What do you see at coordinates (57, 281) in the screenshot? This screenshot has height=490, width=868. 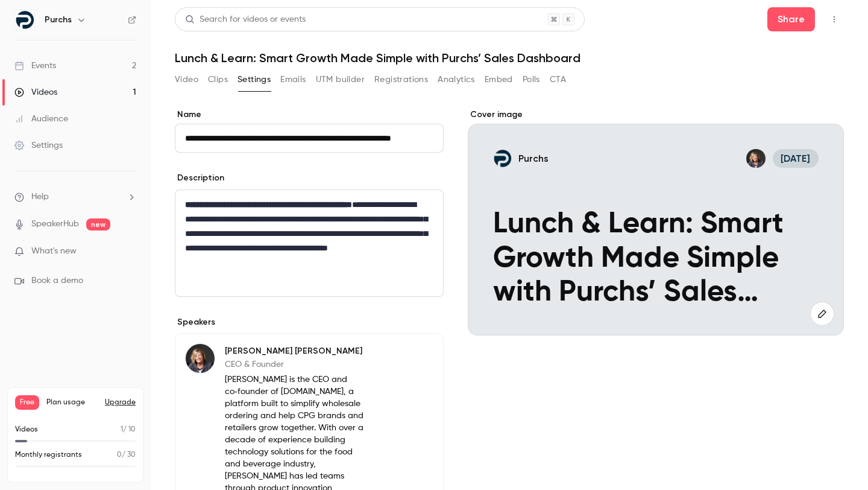 I see `span: Book a demo` at bounding box center [57, 281].